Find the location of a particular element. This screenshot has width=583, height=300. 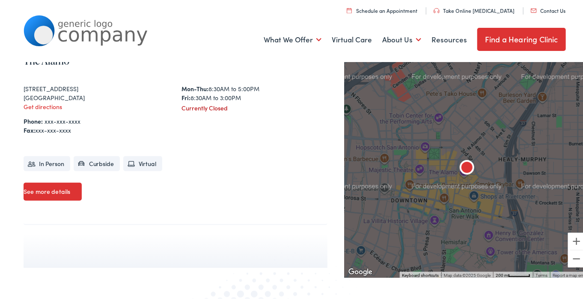

button: Map Scale: 200 m per 48 pixels is located at coordinates (513, 273).